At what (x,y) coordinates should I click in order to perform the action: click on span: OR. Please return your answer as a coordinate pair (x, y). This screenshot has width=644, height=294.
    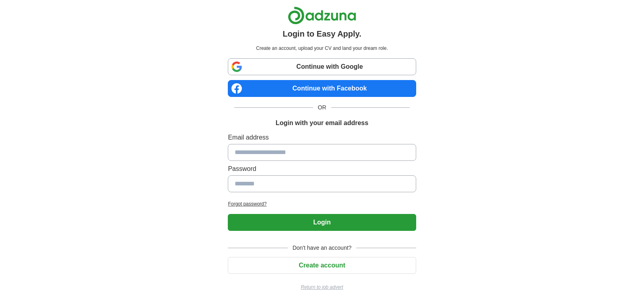
    Looking at the image, I should click on (322, 107).